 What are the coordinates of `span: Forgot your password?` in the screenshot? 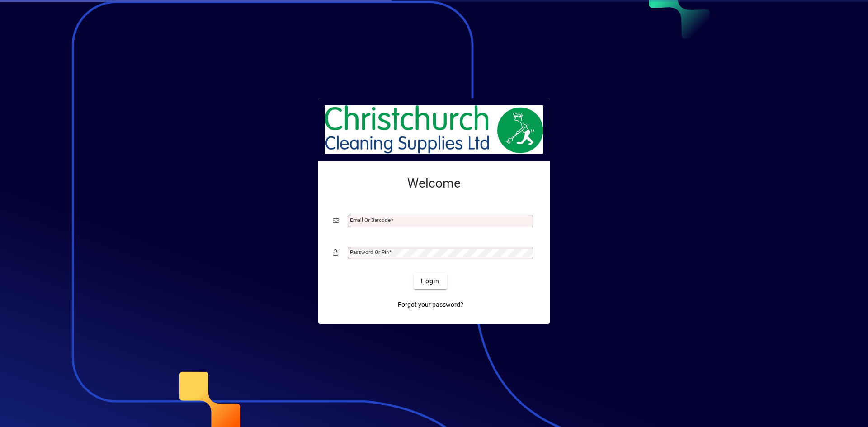 It's located at (430, 305).